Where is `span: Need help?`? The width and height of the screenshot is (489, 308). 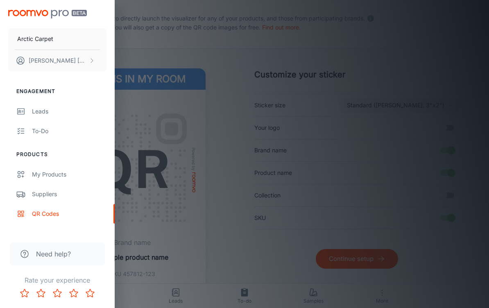 span: Need help? is located at coordinates (53, 254).